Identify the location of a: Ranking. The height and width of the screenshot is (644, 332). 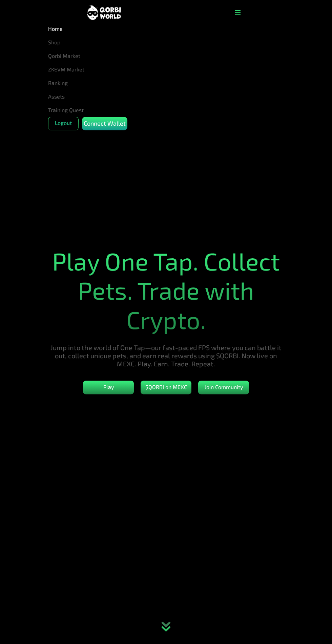
(159, 83).